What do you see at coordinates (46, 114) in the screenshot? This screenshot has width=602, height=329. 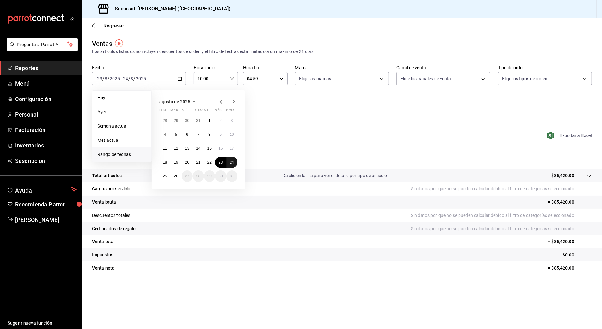 I see `span: Personal` at bounding box center [46, 114].